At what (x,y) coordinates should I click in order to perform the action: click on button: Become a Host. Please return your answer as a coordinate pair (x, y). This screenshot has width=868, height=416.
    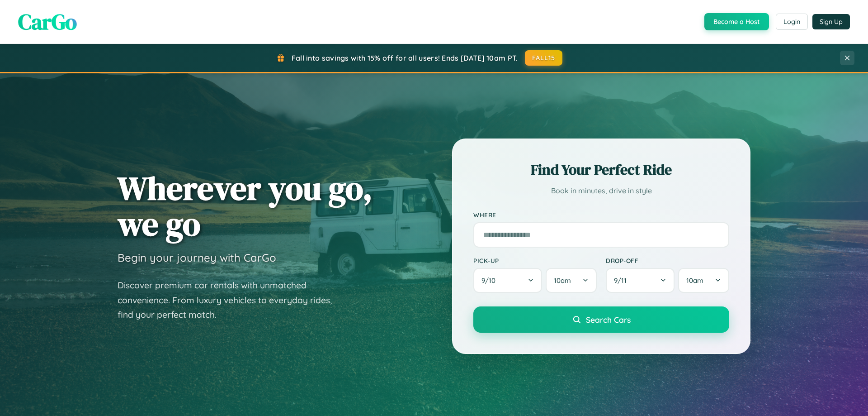
    Looking at the image, I should click on (737, 22).